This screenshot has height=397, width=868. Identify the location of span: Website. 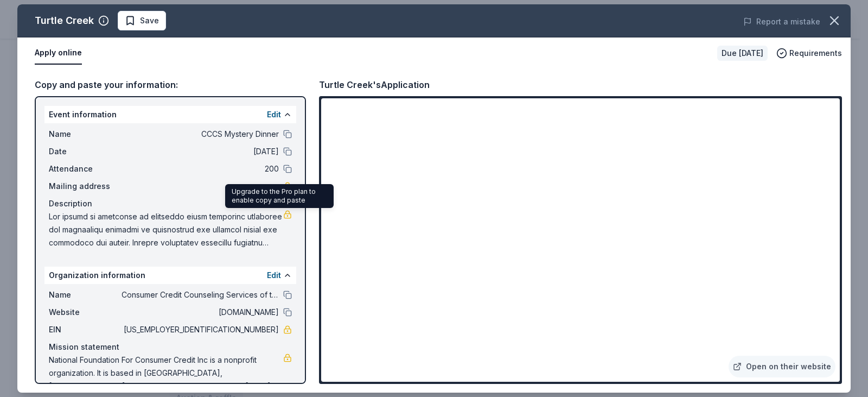
(85, 312).